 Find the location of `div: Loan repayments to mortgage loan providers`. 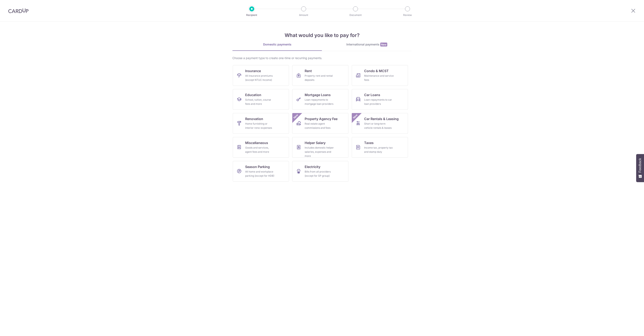

div: Loan repayments to mortgage loan providers is located at coordinates (320, 102).